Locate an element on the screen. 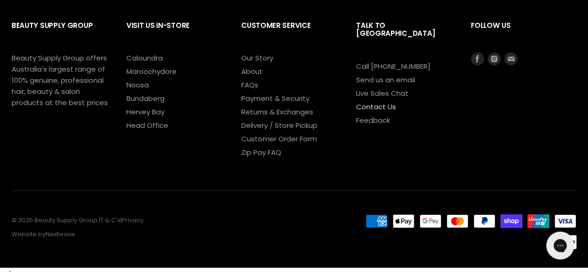 This screenshot has height=272, width=588. a: Privacy is located at coordinates (132, 220).